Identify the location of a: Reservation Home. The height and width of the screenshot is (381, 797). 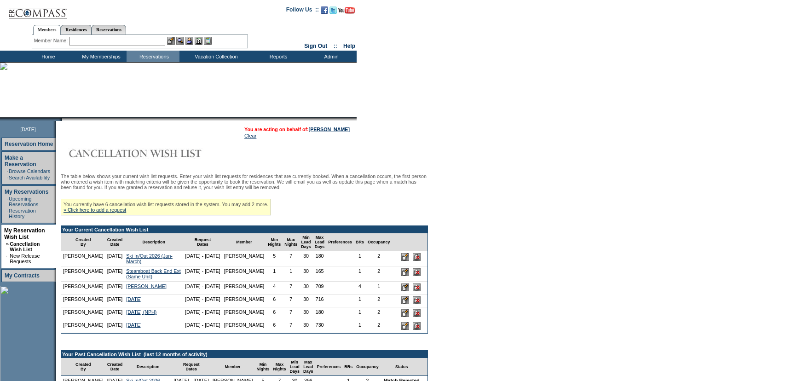
(29, 144).